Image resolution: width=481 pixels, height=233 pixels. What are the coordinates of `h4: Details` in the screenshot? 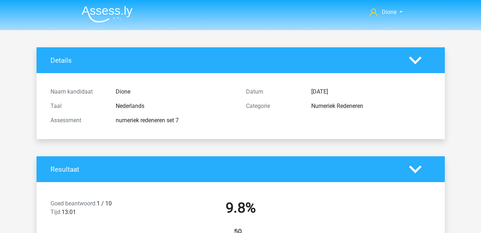 It's located at (224, 60).